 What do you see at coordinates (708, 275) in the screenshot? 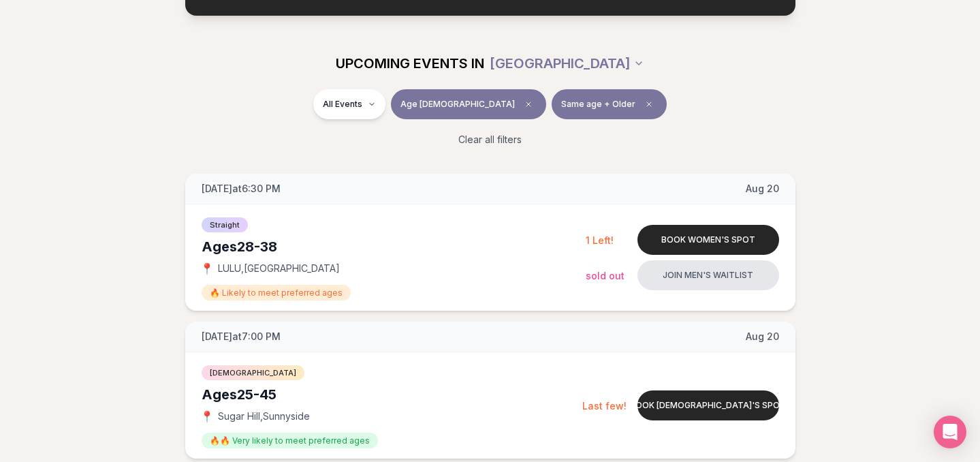
I see `button: Join men's waitlist` at bounding box center [708, 275].